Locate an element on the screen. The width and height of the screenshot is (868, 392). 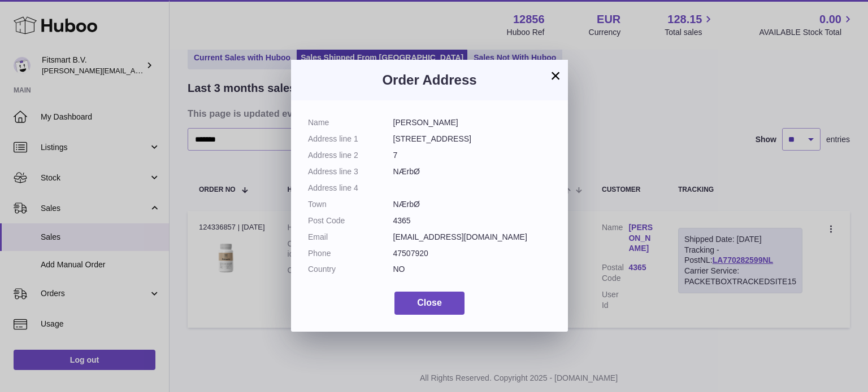
dt: Address line 3 is located at coordinates (350, 172).